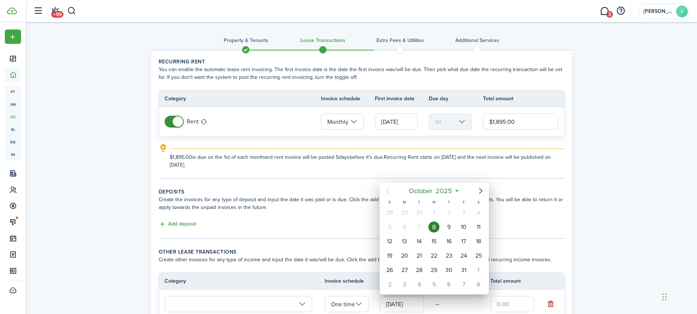 This screenshot has height=314, width=697. Describe the element at coordinates (464, 256) in the screenshot. I see `div: Friday, October 24, 2025` at that location.